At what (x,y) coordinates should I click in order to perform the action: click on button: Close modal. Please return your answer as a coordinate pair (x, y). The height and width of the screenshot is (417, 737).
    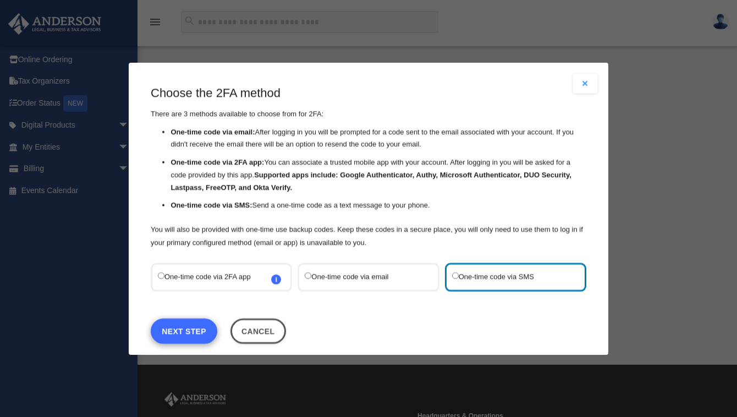
    Looking at the image, I should click on (585, 84).